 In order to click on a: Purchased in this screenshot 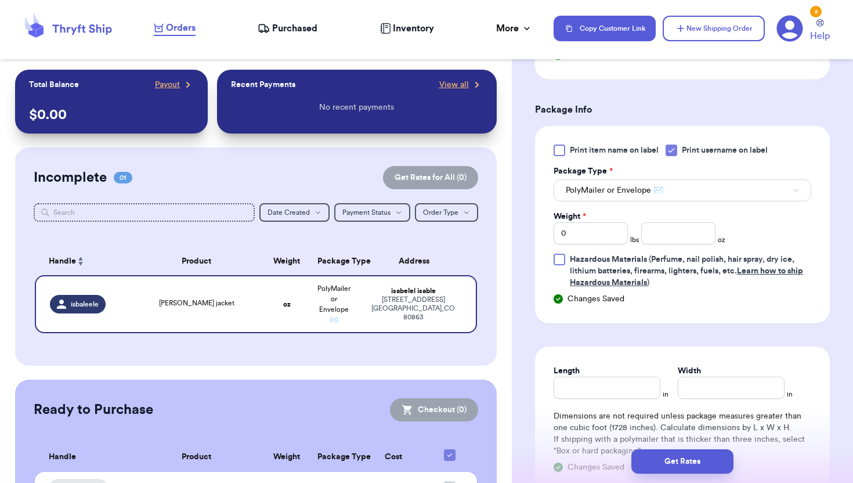, I will do `click(287, 28)`.